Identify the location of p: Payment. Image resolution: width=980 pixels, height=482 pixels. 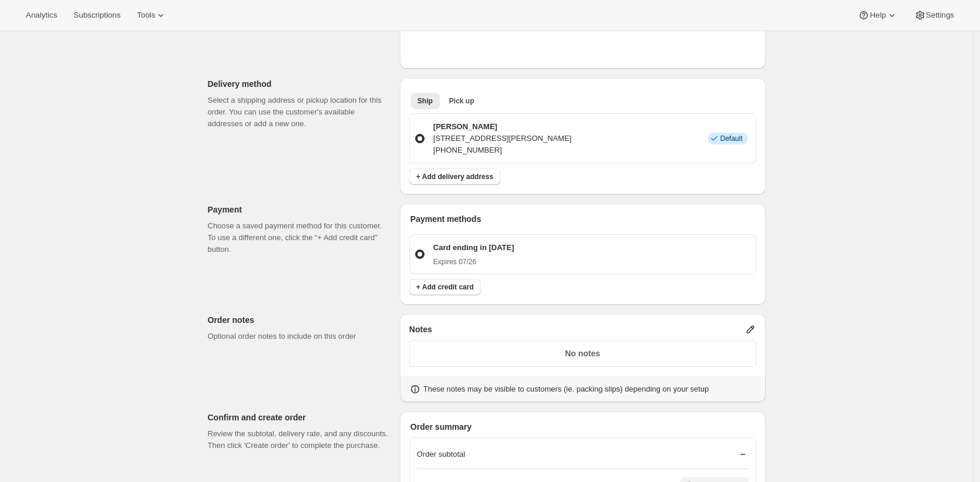
(299, 209).